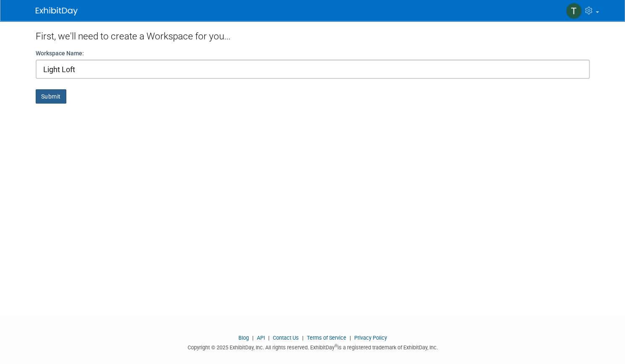 This screenshot has width=625, height=364. What do you see at coordinates (313, 69) in the screenshot?
I see `input: Name of your organization` at bounding box center [313, 69].